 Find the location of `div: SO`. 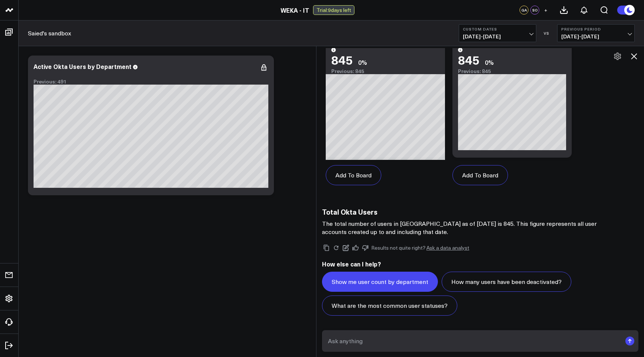

div: SO is located at coordinates (535, 10).